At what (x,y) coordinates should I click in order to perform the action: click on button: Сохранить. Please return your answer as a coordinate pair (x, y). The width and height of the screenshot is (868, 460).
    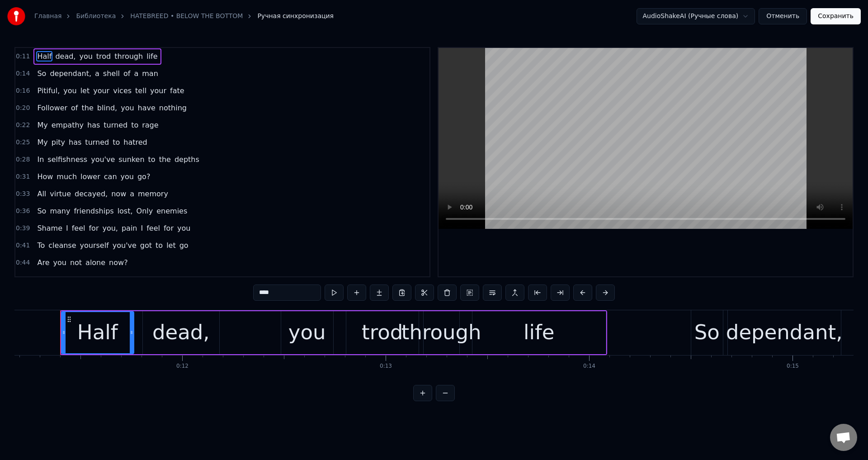
    Looking at the image, I should click on (836, 16).